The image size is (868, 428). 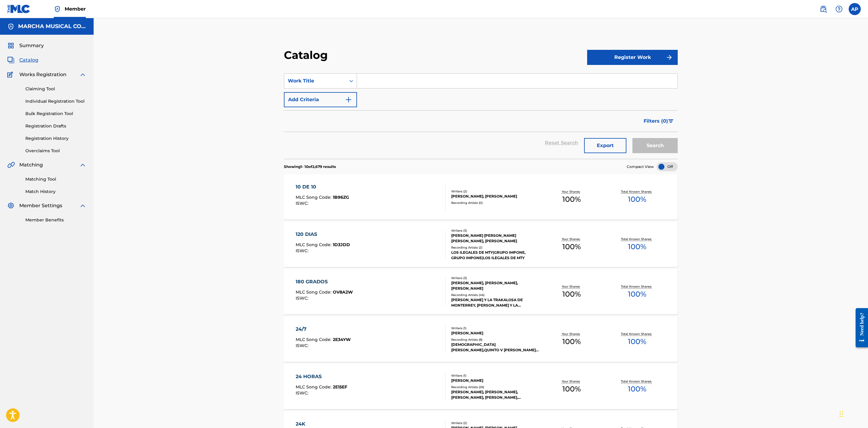 What do you see at coordinates (323, 235) in the screenshot?
I see `div: 120 DIAS` at bounding box center [323, 235].